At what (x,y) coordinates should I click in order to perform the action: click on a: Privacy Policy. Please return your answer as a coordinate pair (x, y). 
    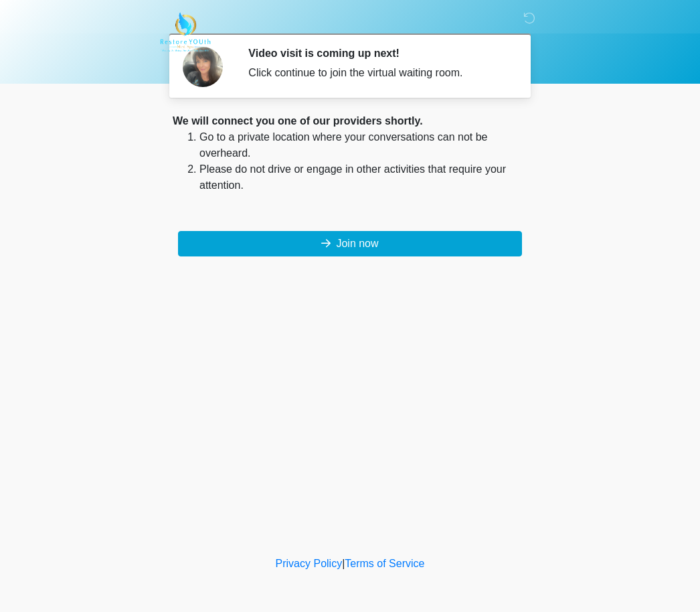
    Looking at the image, I should click on (309, 563).